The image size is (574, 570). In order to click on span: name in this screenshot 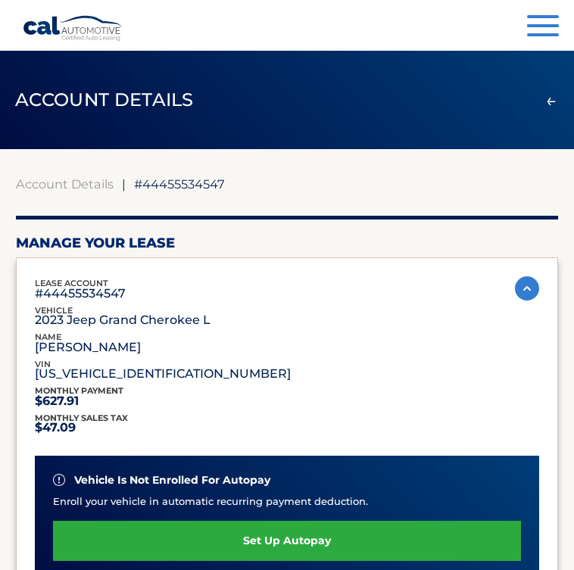, I will do `click(48, 337)`.